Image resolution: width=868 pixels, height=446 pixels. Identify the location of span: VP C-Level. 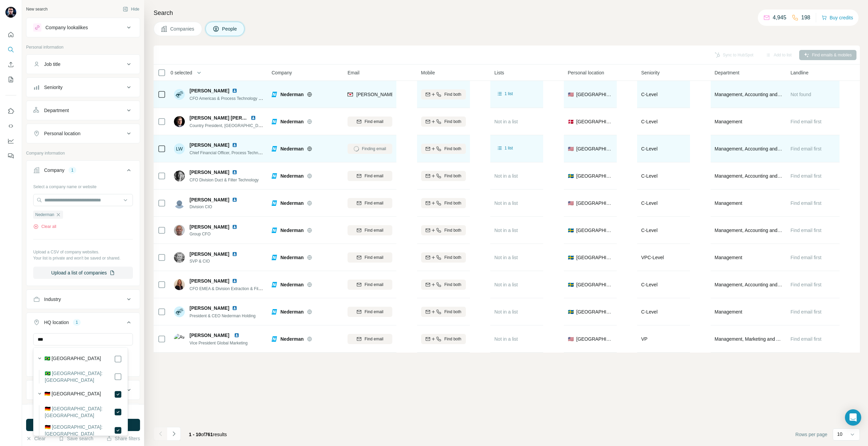
(653, 258).